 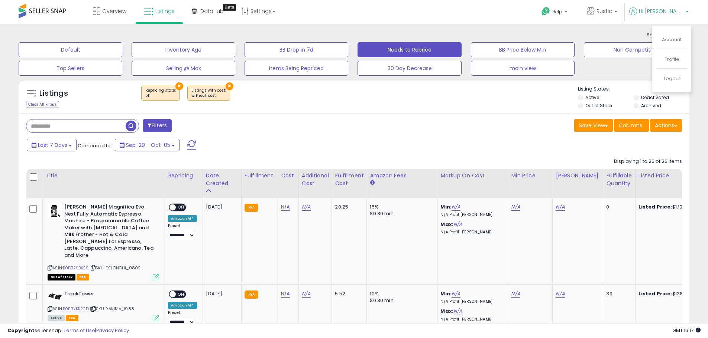 I want to click on div: Additional Cost, so click(x=315, y=180).